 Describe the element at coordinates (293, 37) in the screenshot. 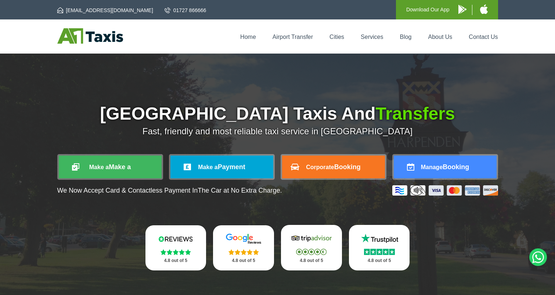

I see `a: Airport Transfer` at that location.